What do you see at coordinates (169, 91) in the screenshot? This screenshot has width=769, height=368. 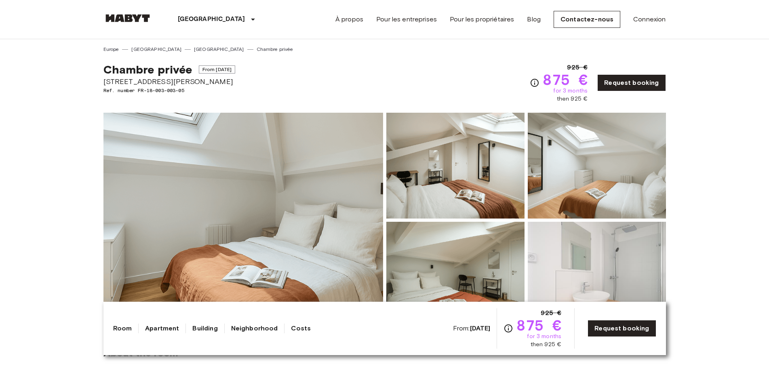 I see `span: Ref. number FR-18-003-003-05` at bounding box center [169, 91].